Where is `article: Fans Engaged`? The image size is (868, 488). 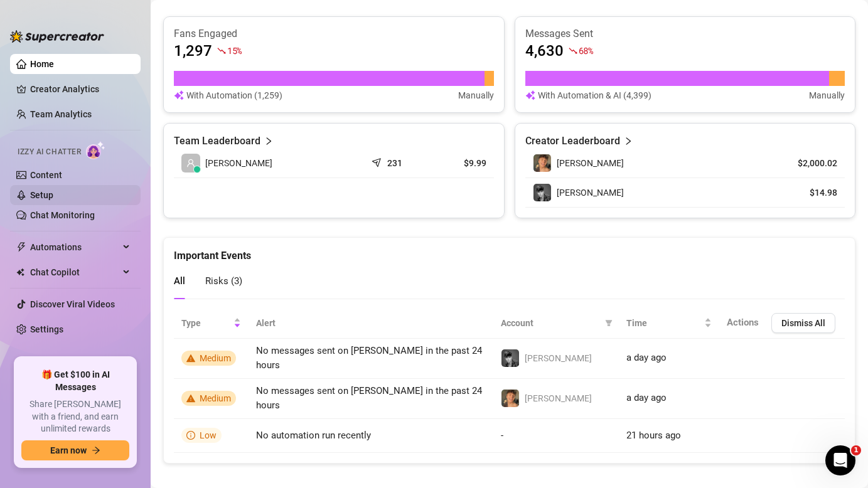 article: Fans Engaged is located at coordinates (334, 34).